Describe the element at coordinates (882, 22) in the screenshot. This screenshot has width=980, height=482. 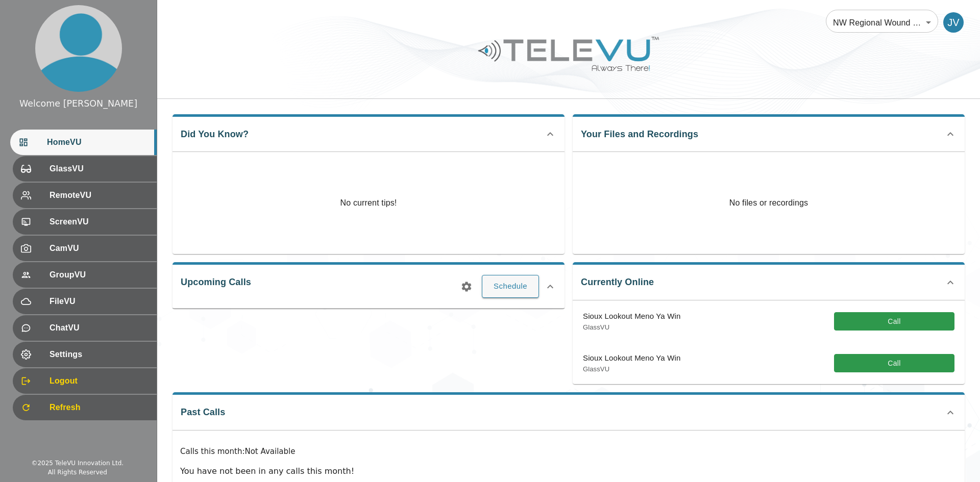
I see `div: NW Regional Wound Care` at that location.